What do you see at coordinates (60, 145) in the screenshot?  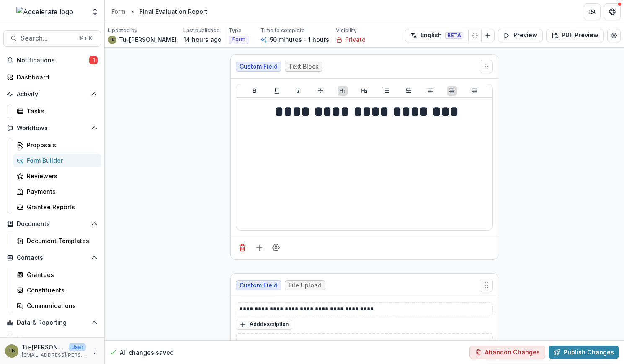 I see `div: Proposals` at bounding box center [60, 145].